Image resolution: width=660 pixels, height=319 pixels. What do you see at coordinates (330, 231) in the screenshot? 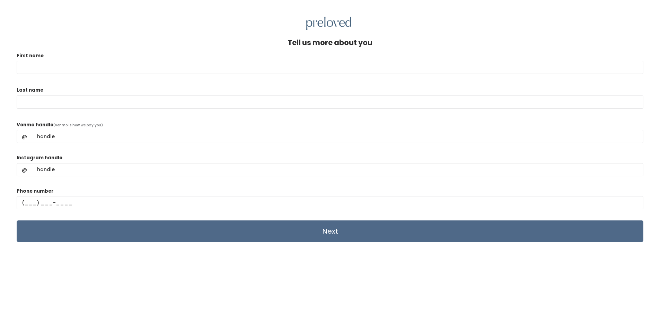
I see `input: Next` at bounding box center [330, 231].